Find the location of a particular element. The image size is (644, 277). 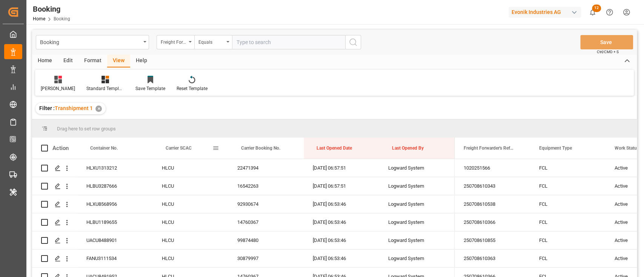

div: Action is located at coordinates (60, 148).